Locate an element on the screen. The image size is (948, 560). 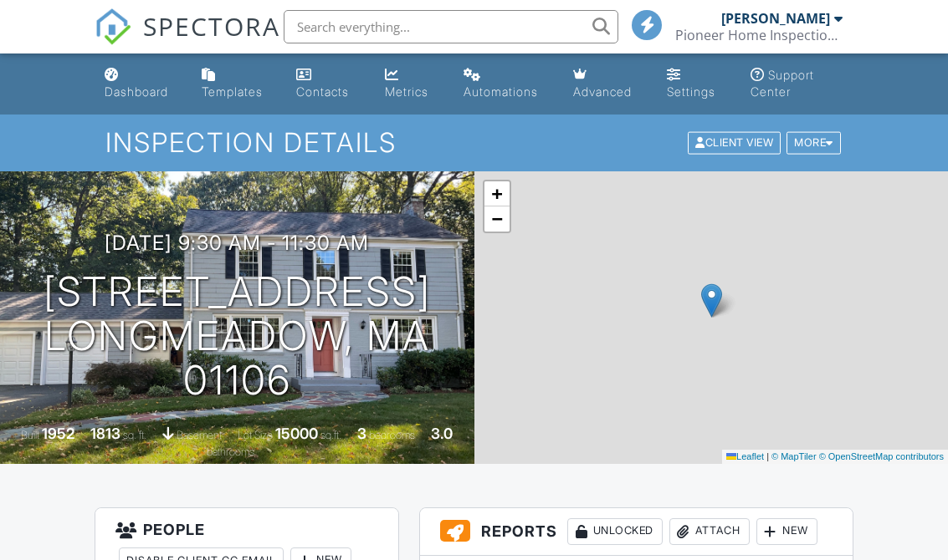
div: Automations is located at coordinates (500, 91).